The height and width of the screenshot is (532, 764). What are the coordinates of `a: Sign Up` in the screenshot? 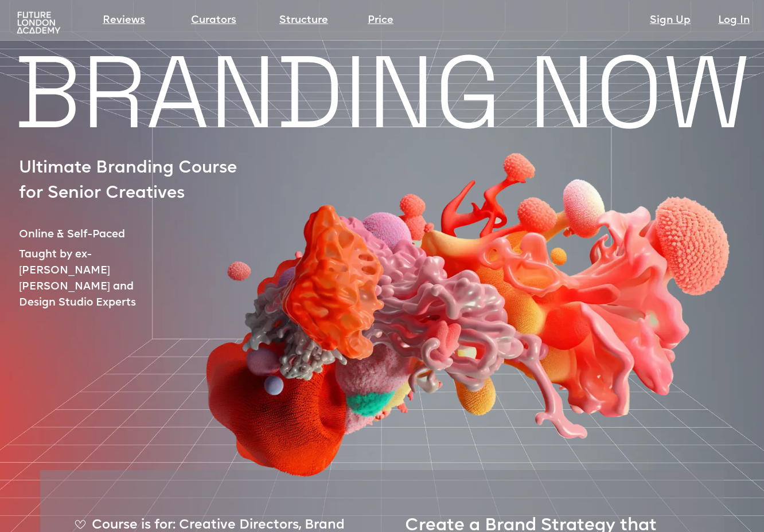 It's located at (670, 21).